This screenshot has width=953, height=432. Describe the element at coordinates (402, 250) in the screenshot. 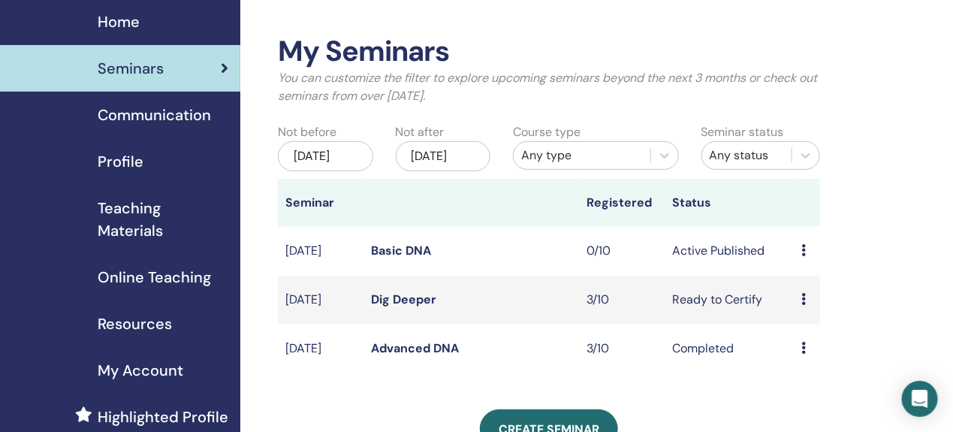

I see `a: Basic DNA` at that location.